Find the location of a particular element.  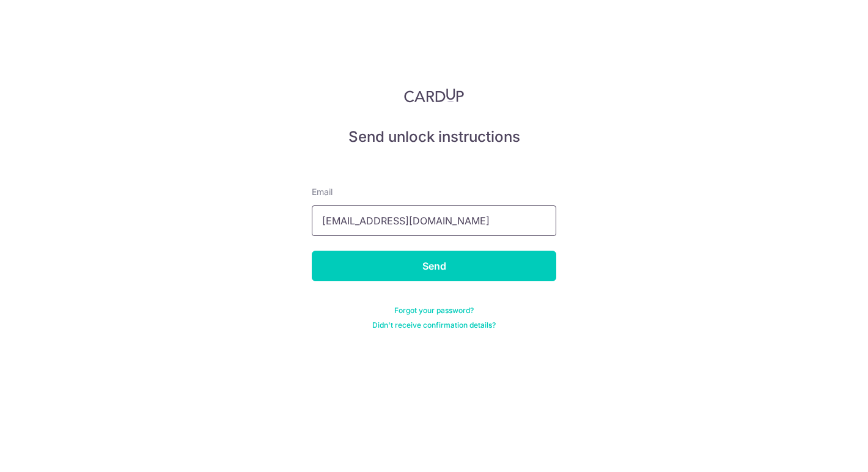

input: Enter your Email is located at coordinates (434, 221).